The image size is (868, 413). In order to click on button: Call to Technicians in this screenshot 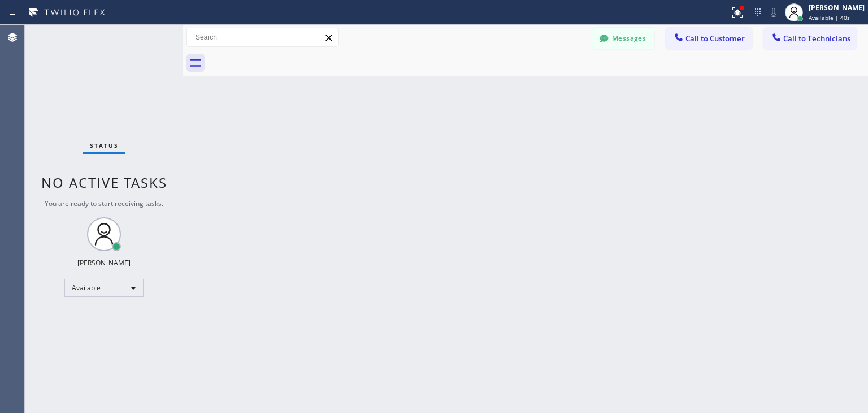, I will do `click(810, 39)`.